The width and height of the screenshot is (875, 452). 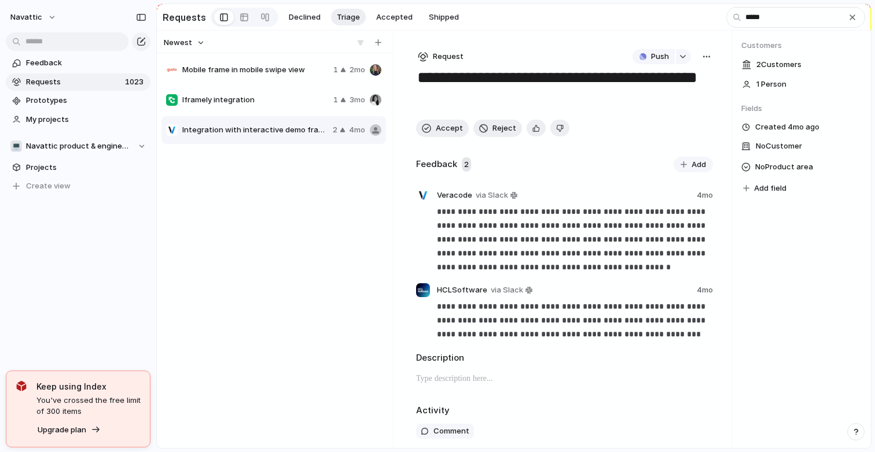 What do you see at coordinates (73, 82) in the screenshot?
I see `span: Requests` at bounding box center [73, 82].